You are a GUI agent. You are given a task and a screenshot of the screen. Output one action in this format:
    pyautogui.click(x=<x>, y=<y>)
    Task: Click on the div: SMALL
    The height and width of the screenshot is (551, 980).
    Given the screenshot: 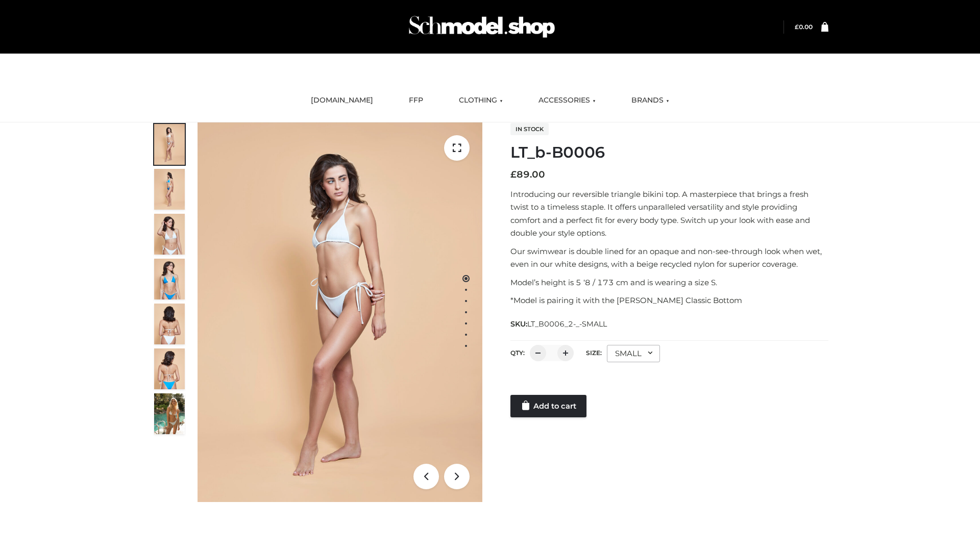 What is the action you would take?
    pyautogui.click(x=633, y=354)
    